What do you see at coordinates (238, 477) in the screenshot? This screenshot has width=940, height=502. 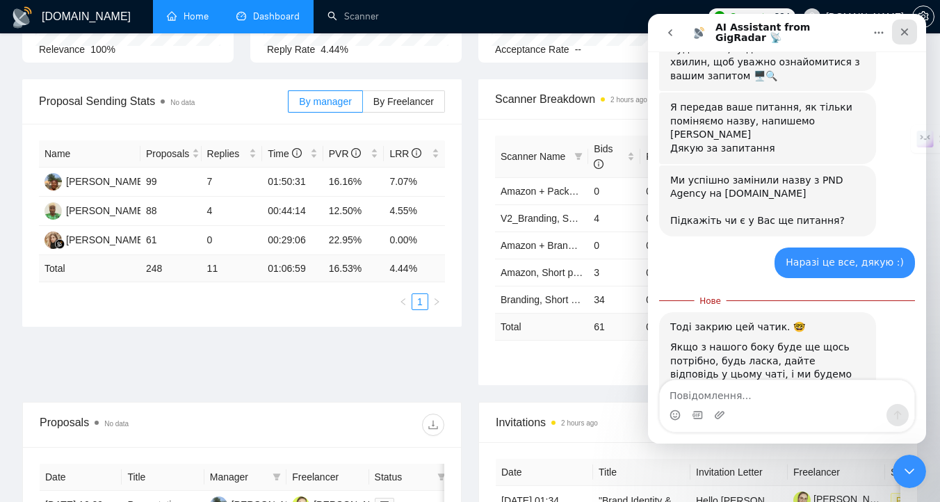 I see `span: Manager` at bounding box center [238, 477].